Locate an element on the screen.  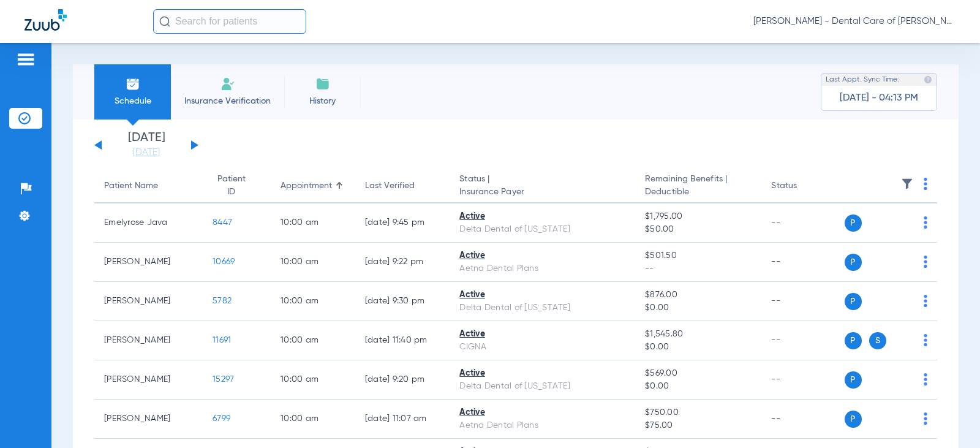
th: Remaining Benefits | is located at coordinates (699, 186).